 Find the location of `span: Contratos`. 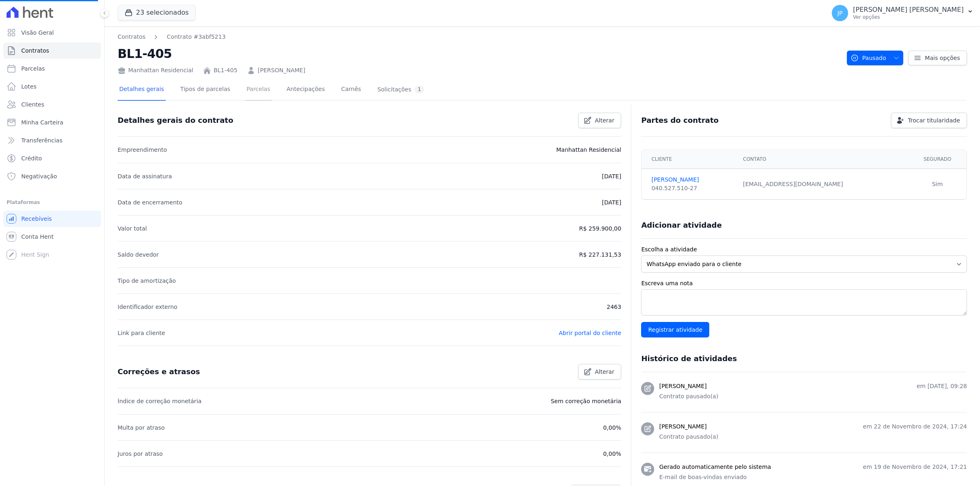

span: Contratos is located at coordinates (35, 51).